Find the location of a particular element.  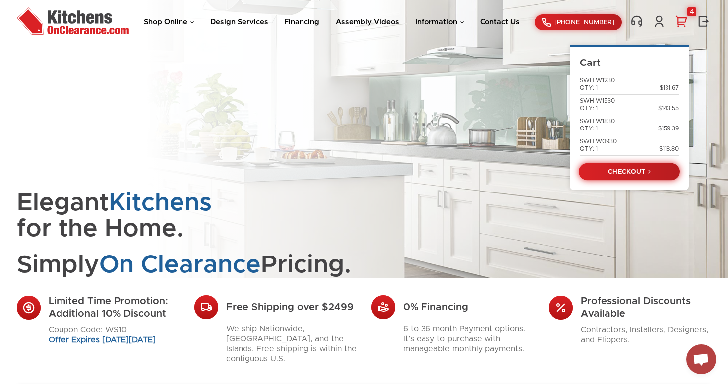

div: $131.67 is located at coordinates (669, 88).